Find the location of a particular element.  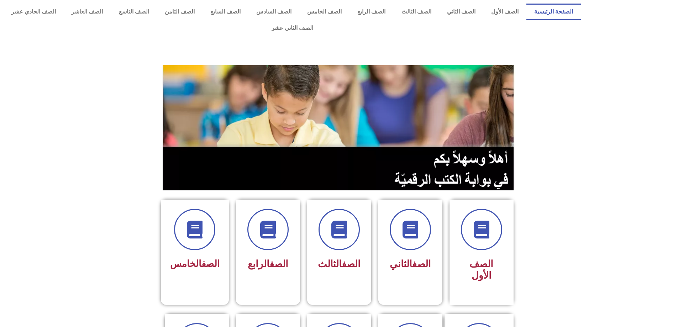

span: الرابع is located at coordinates (268, 264).